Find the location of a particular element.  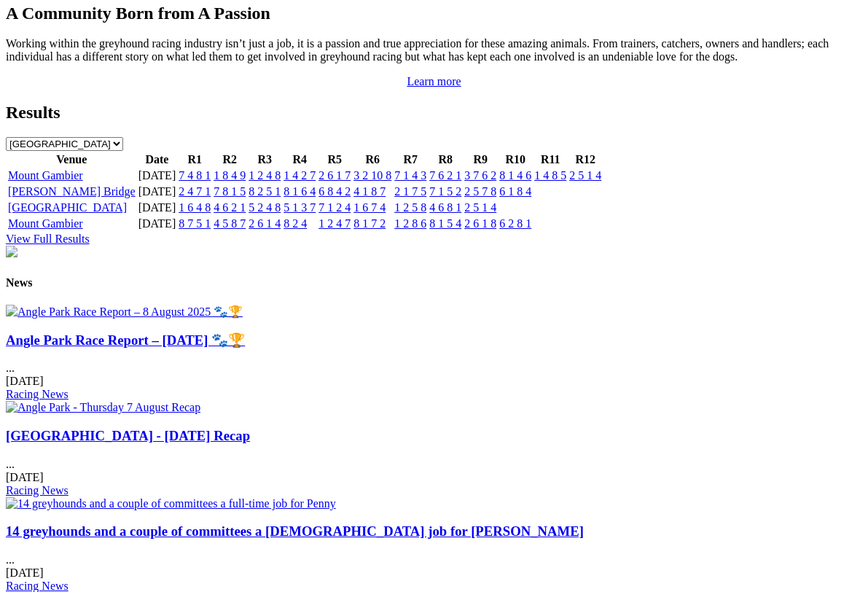

p: Working within the greyhound racing industry isn’t just a job, it is a passion and true appreciat... is located at coordinates (434, 50).